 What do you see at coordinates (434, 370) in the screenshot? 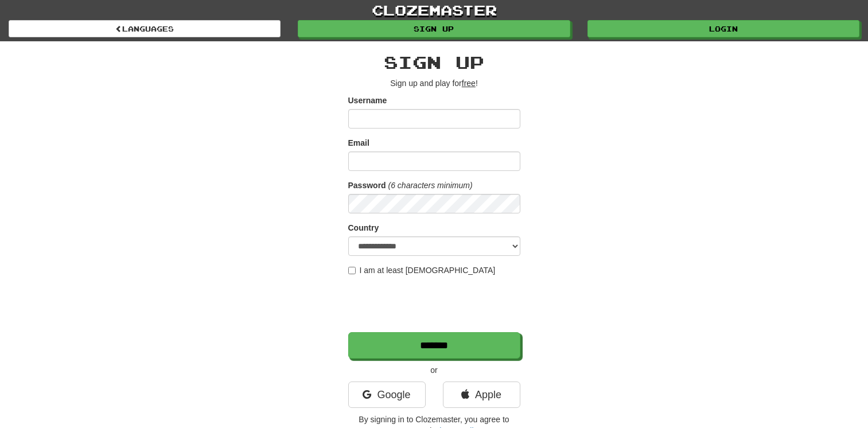
I see `p: or` at bounding box center [434, 370].